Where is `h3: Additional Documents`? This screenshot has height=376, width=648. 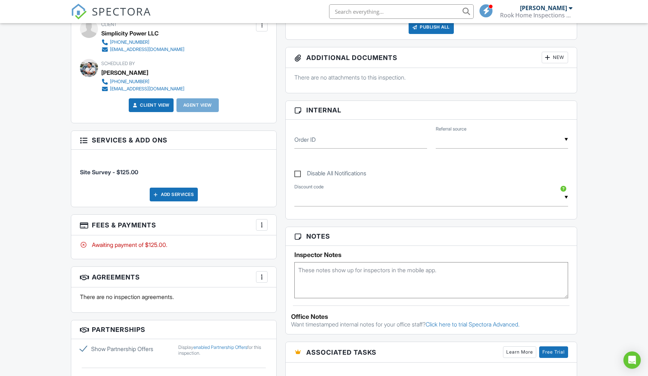 h3: Additional Documents is located at coordinates (431, 58).